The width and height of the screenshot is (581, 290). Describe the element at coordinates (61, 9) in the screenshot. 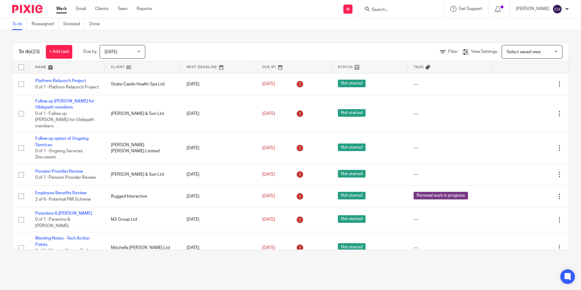

I see `a: Work` at that location.